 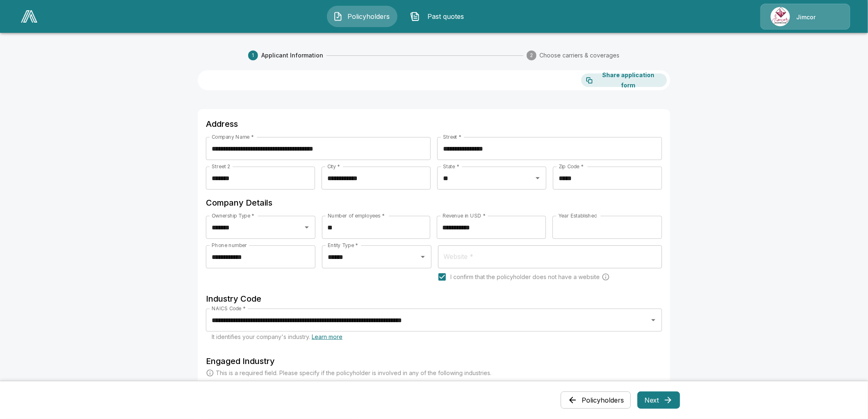 What do you see at coordinates (229, 245) in the screenshot?
I see `label: Phone number` at bounding box center [229, 245].